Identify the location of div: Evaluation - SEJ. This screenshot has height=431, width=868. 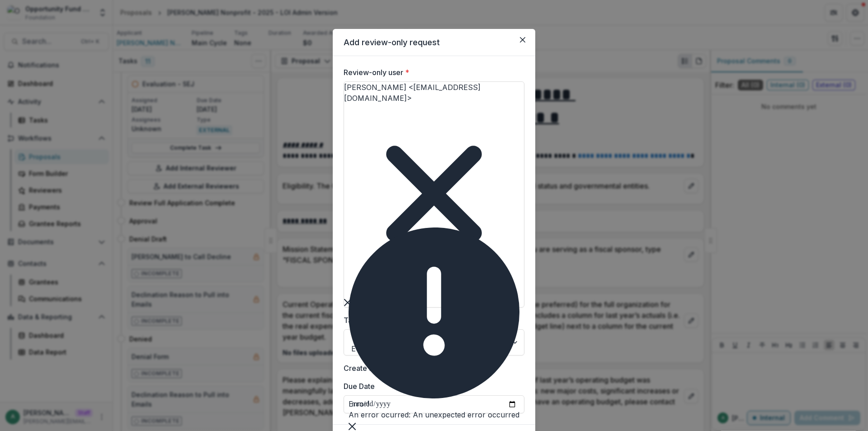
(403, 349).